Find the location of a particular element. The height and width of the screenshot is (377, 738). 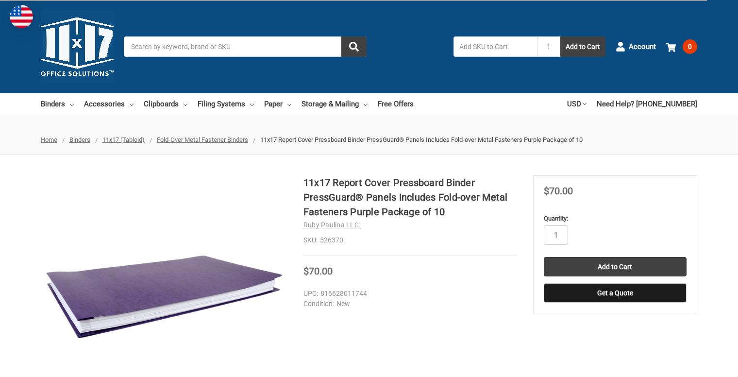

dd: New is located at coordinates (408, 304).